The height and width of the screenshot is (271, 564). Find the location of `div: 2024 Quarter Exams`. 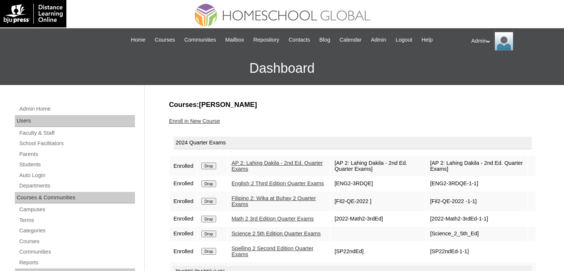

div: 2024 Quarter Exams is located at coordinates (352, 143).